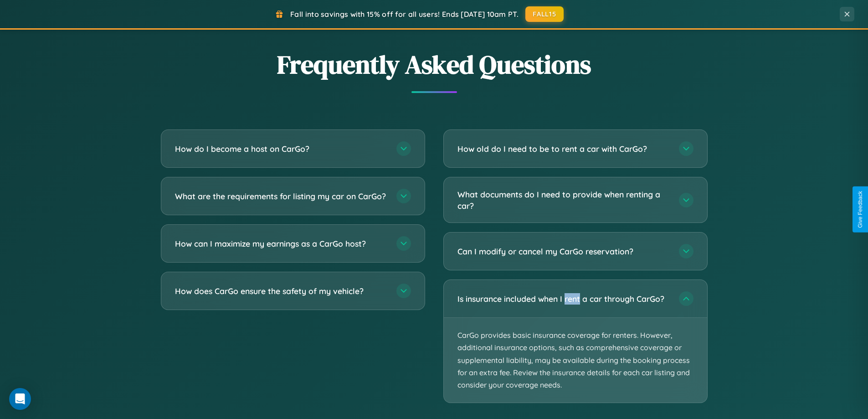 The width and height of the screenshot is (868, 419). I want to click on h3: What are the requirements for listing my car on CarGo?, so click(281, 196).